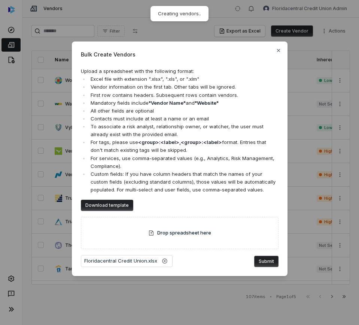  I want to click on span: Bulk Create Vendors, so click(180, 54).